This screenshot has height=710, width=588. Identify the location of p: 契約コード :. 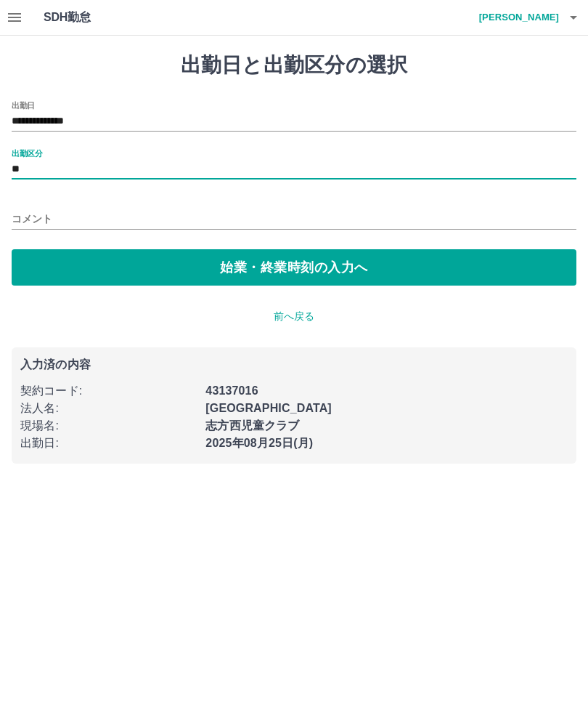
(109, 391).